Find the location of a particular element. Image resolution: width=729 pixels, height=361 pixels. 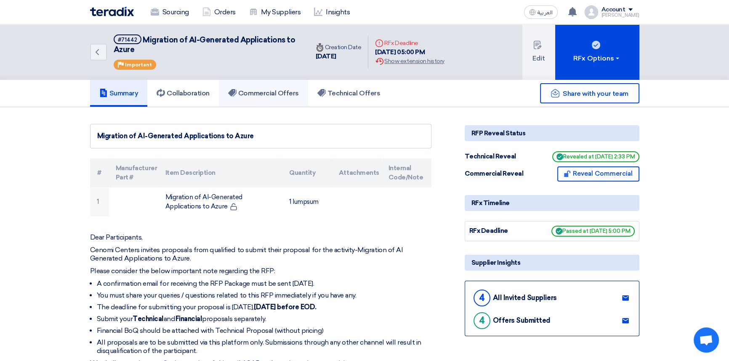

a: My Suppliers is located at coordinates (275, 12).